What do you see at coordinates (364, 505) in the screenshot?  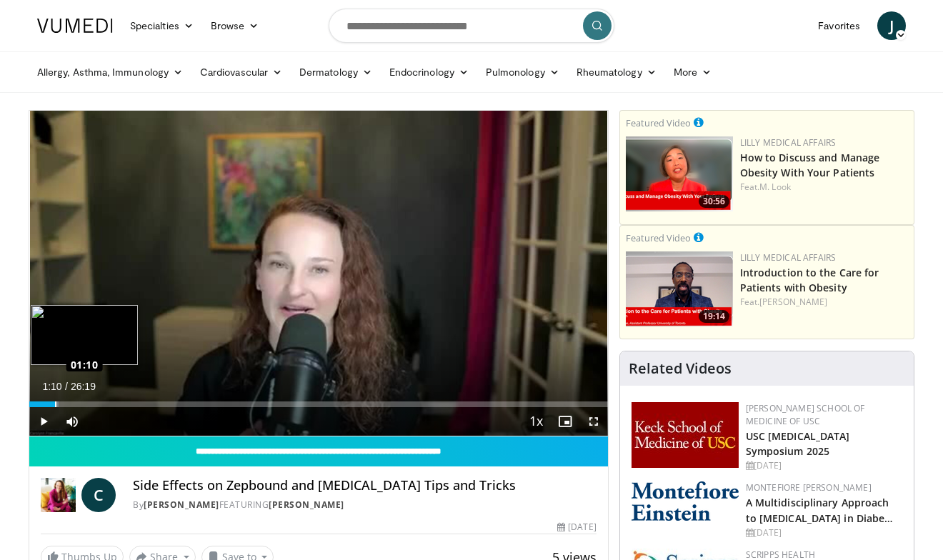 I see `div: By FEATURING` at bounding box center [364, 505].